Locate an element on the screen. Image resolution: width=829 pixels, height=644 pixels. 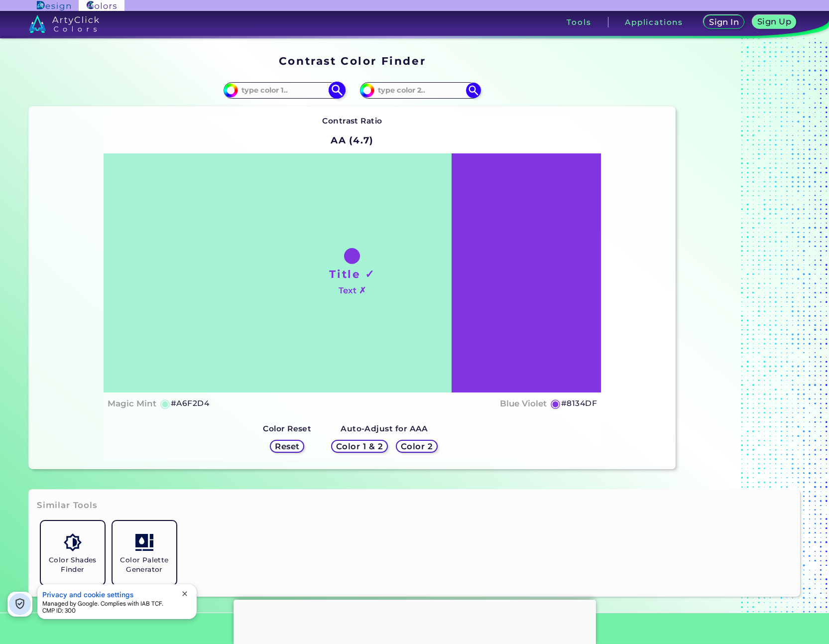
h5: #8134DF is located at coordinates (579, 403).